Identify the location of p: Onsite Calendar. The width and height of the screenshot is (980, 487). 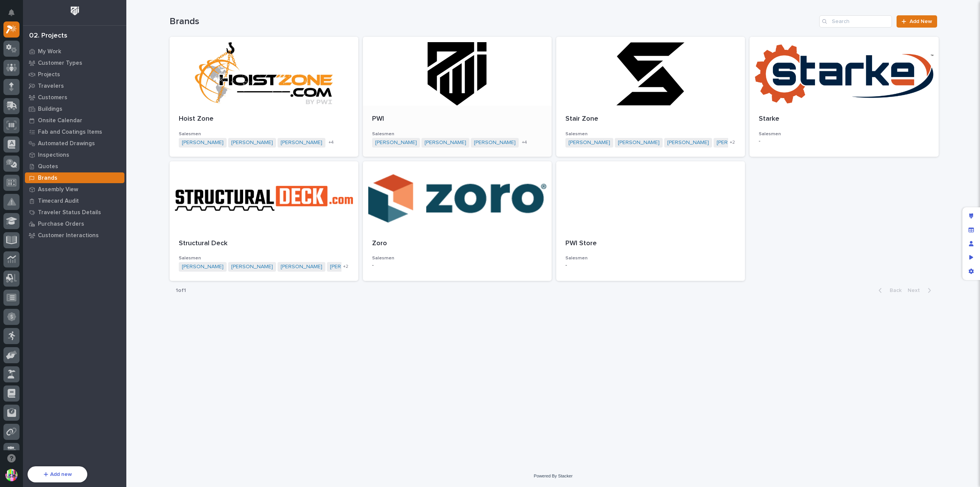
(60, 121).